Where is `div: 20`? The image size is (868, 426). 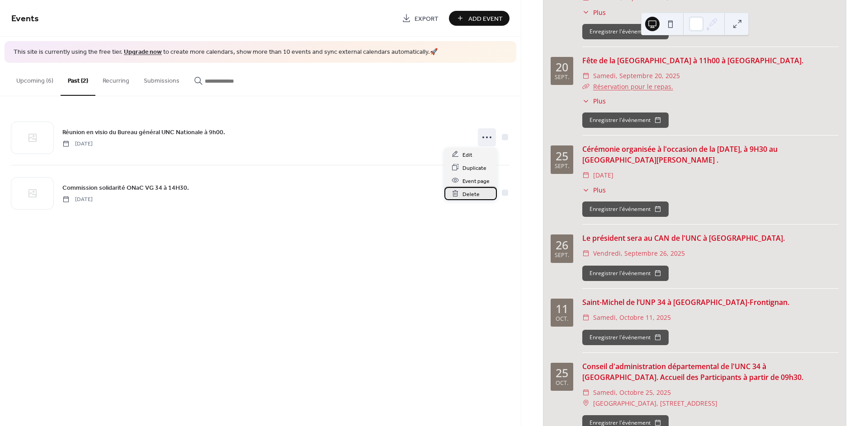
div: 20 is located at coordinates (562, 67).